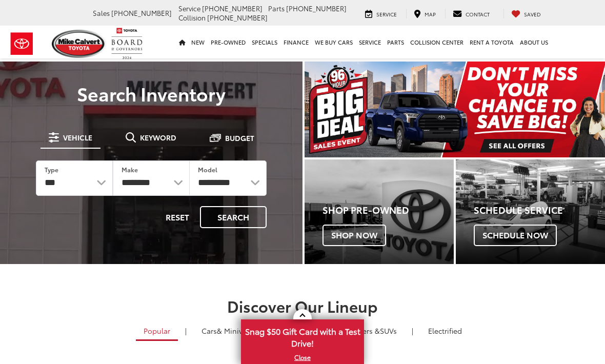 The height and width of the screenshot is (364, 605). What do you see at coordinates (454, 109) in the screenshot?
I see `img: Big Deal Sales Event` at bounding box center [454, 109].